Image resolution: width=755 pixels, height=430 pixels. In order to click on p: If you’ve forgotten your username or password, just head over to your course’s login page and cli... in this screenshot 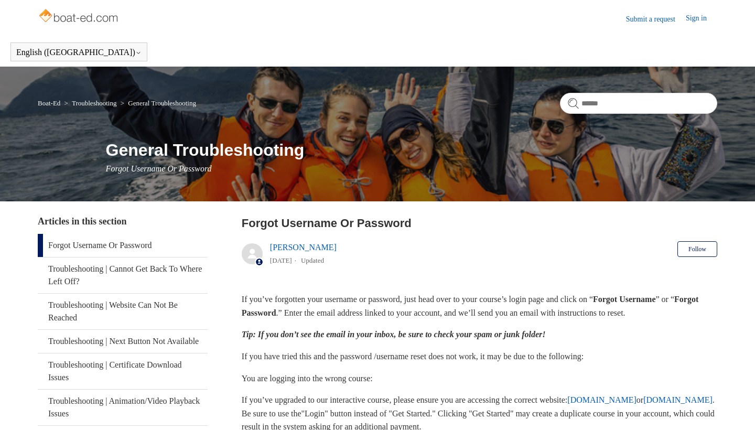, I will do `click(479, 306)`.